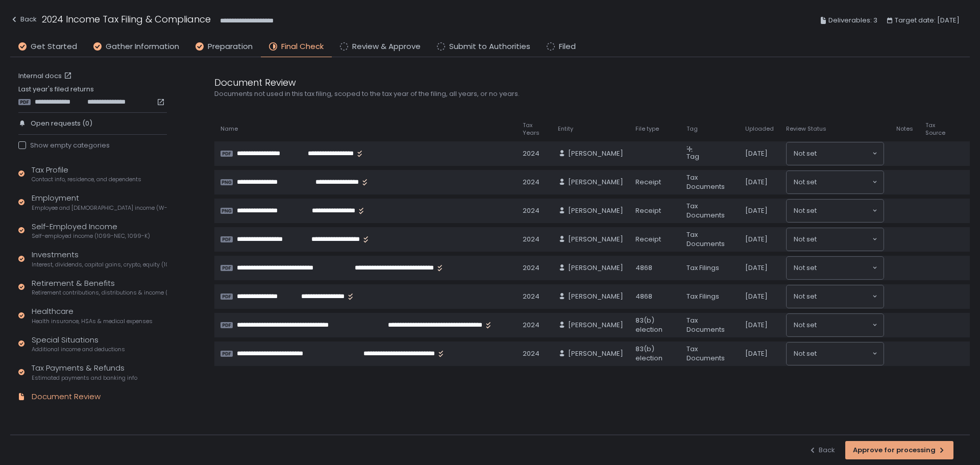 The width and height of the screenshot is (980, 465). I want to click on div: Tax Payments & Refunds, so click(84, 372).